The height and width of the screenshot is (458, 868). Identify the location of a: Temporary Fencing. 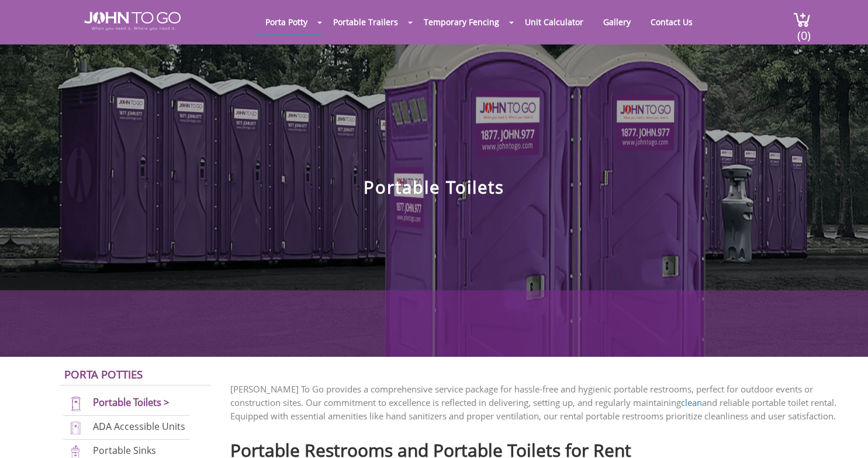
(461, 22).